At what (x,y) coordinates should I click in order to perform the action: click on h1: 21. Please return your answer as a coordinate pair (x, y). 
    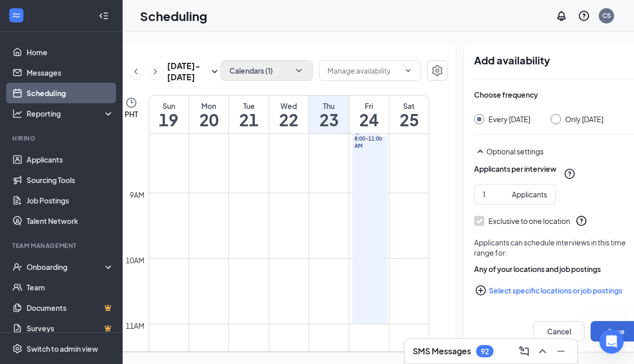
    Looking at the image, I should click on (248, 120).